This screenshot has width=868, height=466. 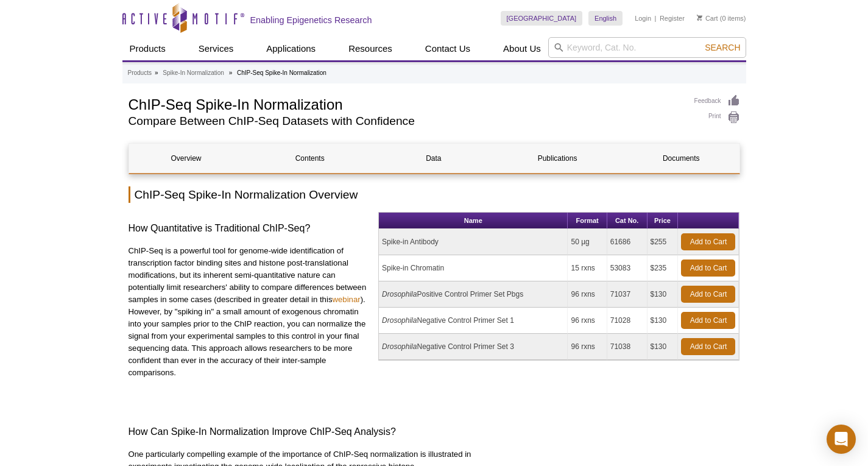 I want to click on th: Price, so click(x=663, y=221).